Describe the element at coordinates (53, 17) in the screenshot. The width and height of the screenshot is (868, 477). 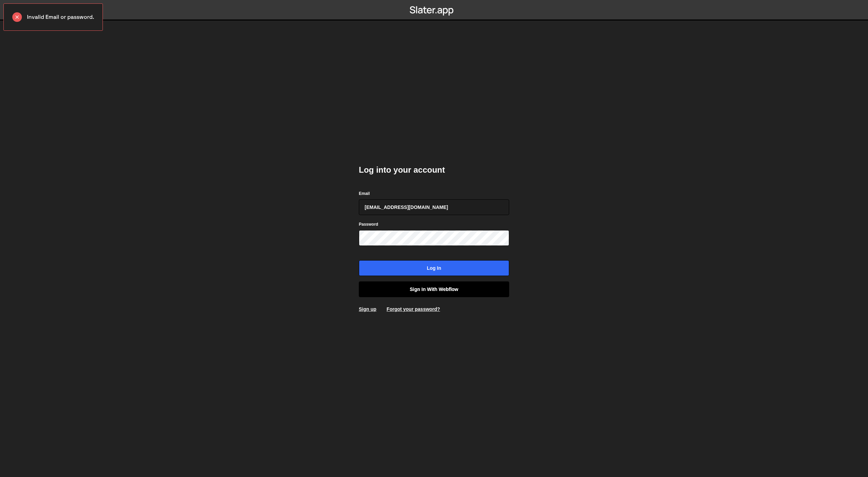
I see `div: Invalid Email or password.` at that location.